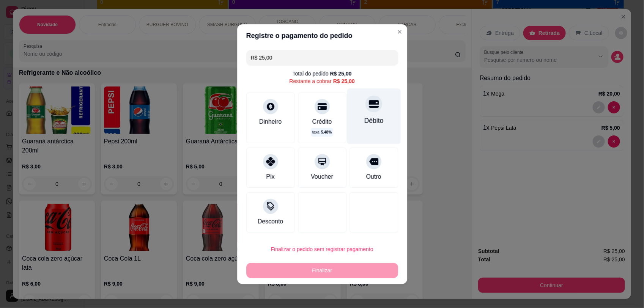 This screenshot has width=644, height=308. Describe the element at coordinates (322, 73) in the screenshot. I see `div: Total do pedido` at that location.